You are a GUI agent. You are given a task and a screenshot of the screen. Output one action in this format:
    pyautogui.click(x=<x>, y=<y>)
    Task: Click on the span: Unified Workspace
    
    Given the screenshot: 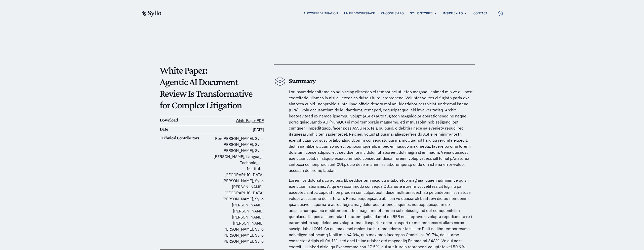 What is the action you would take?
    pyautogui.click(x=359, y=13)
    